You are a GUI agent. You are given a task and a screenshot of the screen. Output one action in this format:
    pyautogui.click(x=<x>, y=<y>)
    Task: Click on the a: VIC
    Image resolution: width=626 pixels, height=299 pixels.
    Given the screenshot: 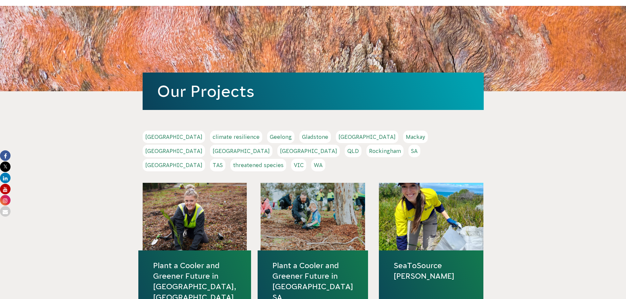 What is the action you would take?
    pyautogui.click(x=299, y=165)
    